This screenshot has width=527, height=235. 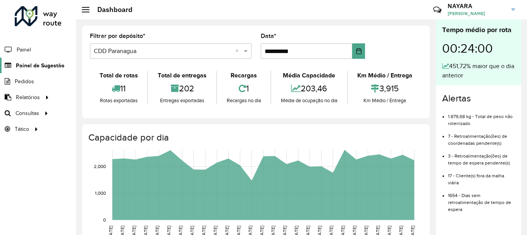 I want to click on h2: Dashboard, so click(x=111, y=10).